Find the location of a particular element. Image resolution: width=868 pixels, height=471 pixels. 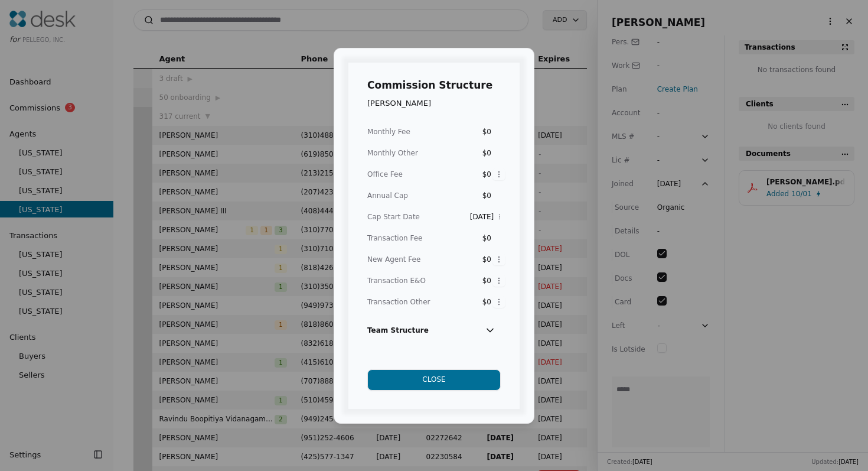

div: Team Structure is located at coordinates (434, 333).